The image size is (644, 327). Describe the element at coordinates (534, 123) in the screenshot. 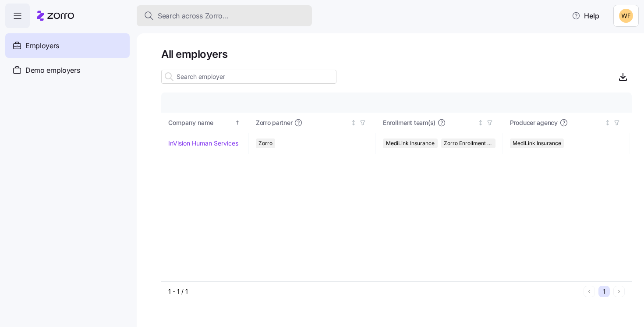

I see `span: Producer agency` at that location.